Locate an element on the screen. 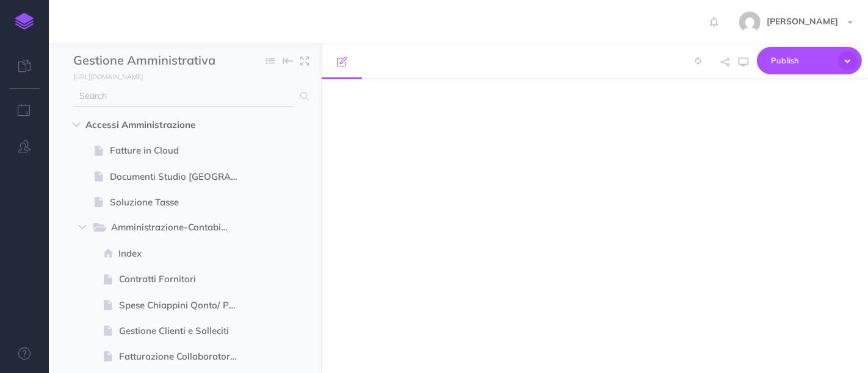  span: Amministrazione-Contabilità is located at coordinates (175, 228).